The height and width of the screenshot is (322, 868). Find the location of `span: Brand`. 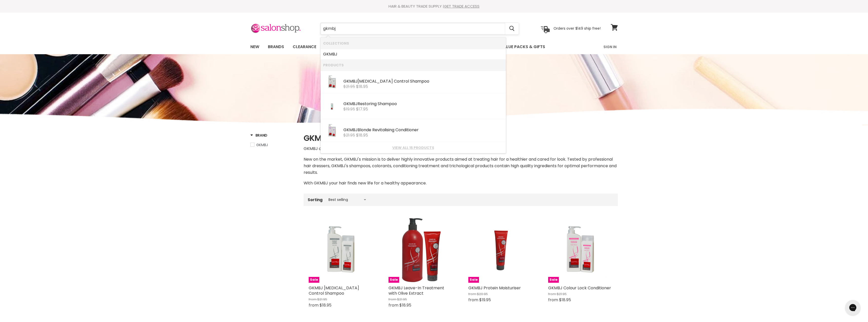

span: Brand is located at coordinates (259, 135).